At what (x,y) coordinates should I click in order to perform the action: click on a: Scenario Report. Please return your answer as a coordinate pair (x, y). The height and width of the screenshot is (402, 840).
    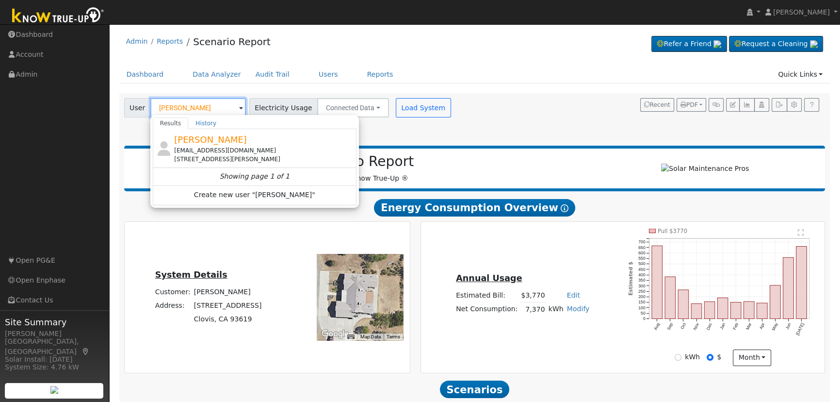
    Looking at the image, I should click on (232, 42).